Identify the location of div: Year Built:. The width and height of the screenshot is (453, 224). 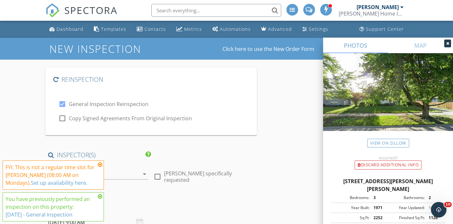
(351, 208).